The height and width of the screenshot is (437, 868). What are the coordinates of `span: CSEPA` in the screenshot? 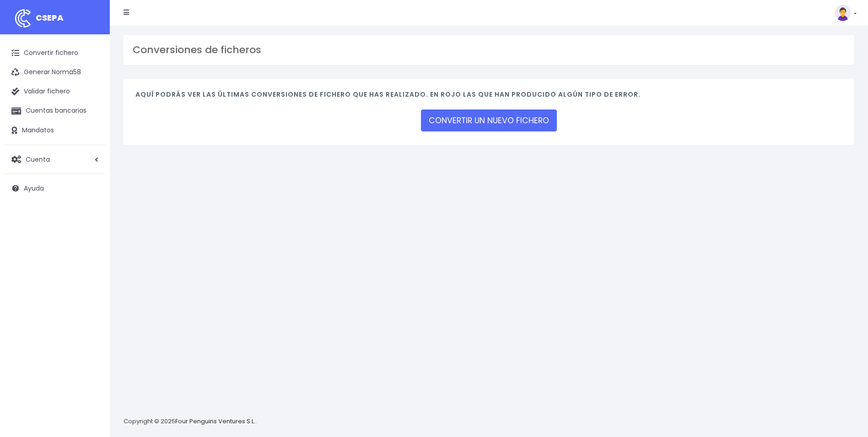 It's located at (50, 17).